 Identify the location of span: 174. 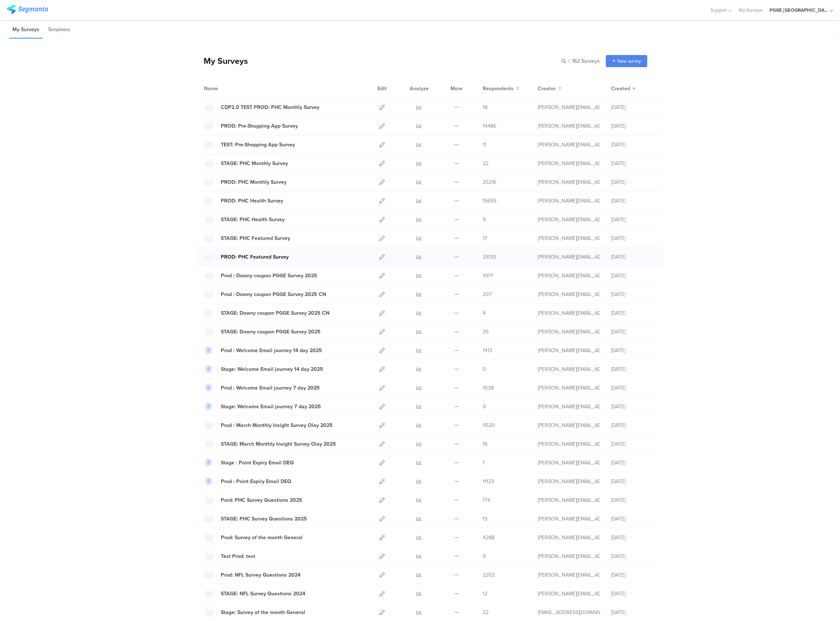
(487, 500).